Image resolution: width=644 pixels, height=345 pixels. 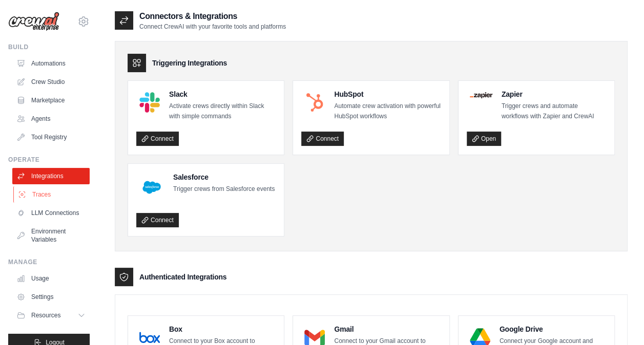 I want to click on a: Usage, so click(x=51, y=279).